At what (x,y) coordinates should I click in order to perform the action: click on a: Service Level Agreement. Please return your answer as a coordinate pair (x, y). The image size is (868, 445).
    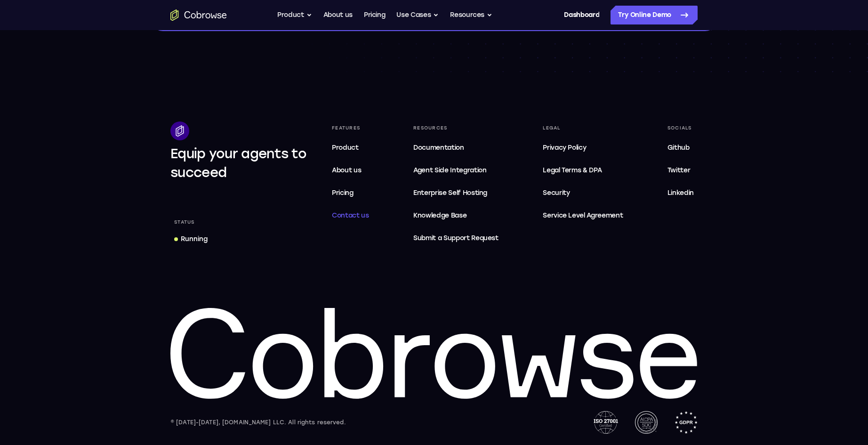
    Looking at the image, I should click on (582, 216).